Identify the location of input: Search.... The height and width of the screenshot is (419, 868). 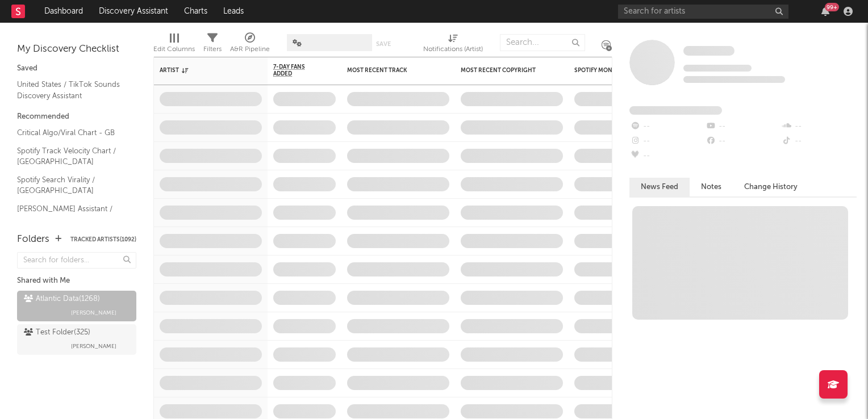
(542, 43).